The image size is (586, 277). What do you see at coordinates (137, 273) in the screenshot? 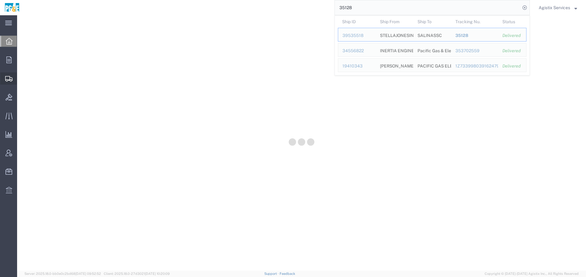
I see `span: Client: 2025.18.0-27d3021` at bounding box center [137, 273].